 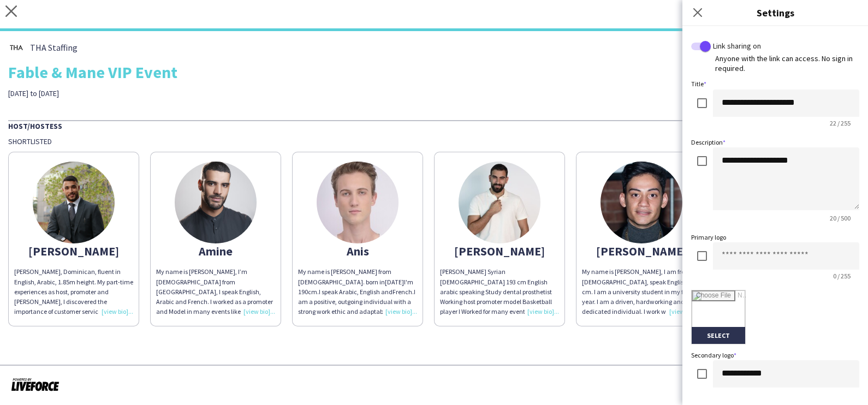 I want to click on label: Link sharing on, so click(x=735, y=46).